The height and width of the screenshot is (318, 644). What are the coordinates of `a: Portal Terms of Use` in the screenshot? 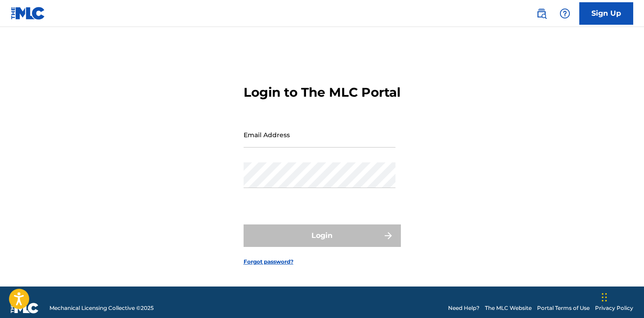 It's located at (563, 308).